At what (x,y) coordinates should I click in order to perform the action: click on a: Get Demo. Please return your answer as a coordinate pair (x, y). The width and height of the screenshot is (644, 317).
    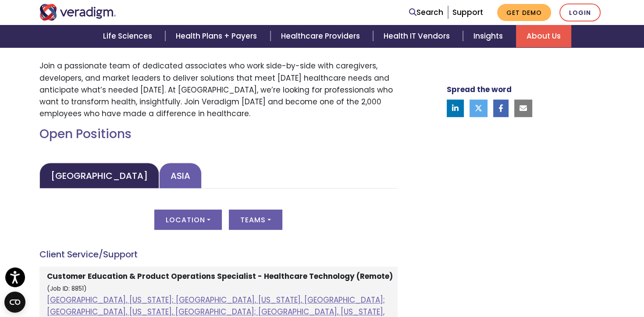
    Looking at the image, I should click on (524, 12).